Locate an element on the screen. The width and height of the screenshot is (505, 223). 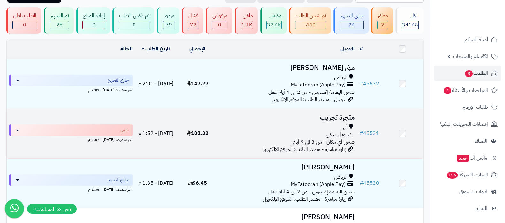
span: السلات المتروكة is located at coordinates (467, 175).